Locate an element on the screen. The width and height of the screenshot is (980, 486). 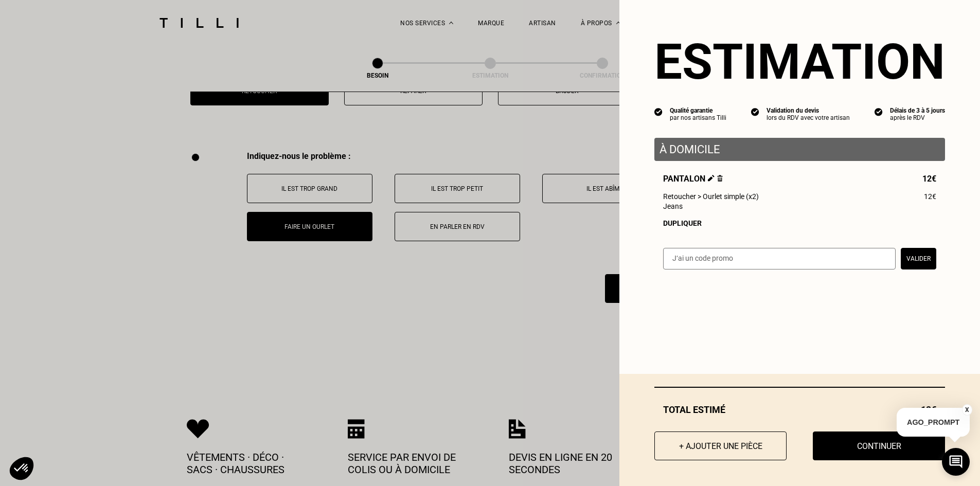
div: lors du RDV avec votre artisan is located at coordinates (808, 117).